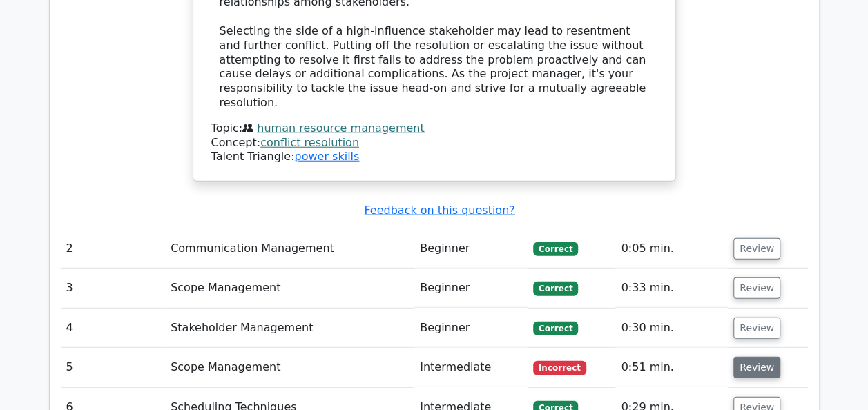 The width and height of the screenshot is (868, 410). I want to click on td: 0:05 min., so click(671, 248).